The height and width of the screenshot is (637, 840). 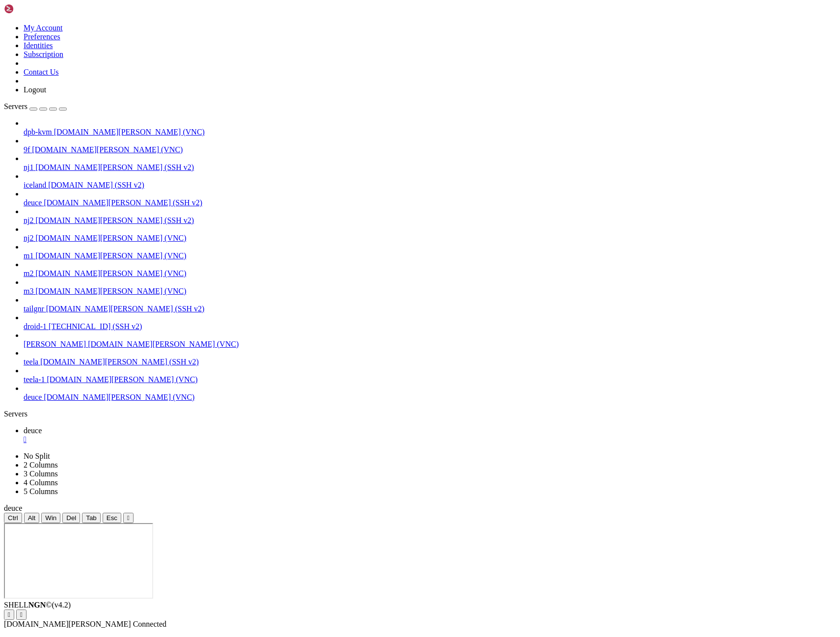 What do you see at coordinates (62, 605) in the screenshot?
I see `span: 4.2.0` at bounding box center [62, 605].